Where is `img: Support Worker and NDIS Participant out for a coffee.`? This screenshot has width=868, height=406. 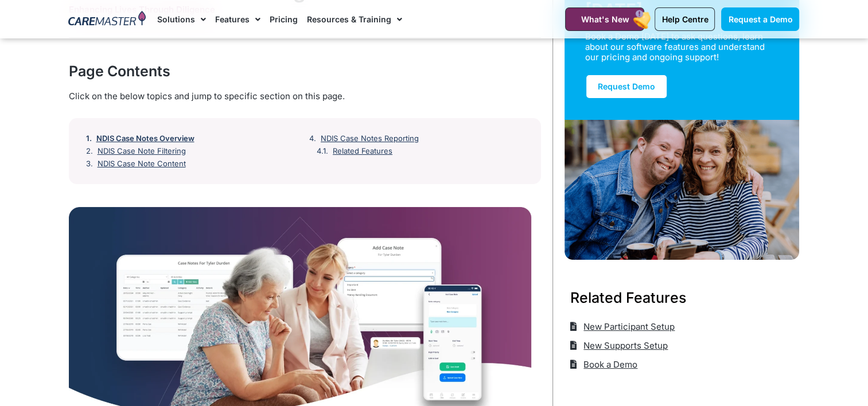
img: Support Worker and NDIS Participant out for a coffee. is located at coordinates (682, 190).